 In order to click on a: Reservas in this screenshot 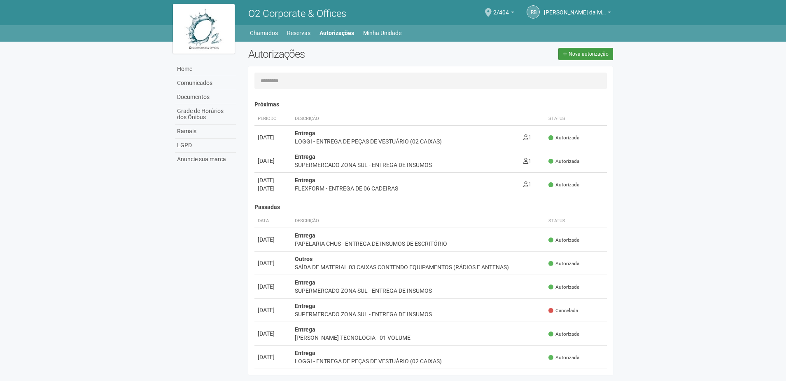, I will do `click(299, 33)`.